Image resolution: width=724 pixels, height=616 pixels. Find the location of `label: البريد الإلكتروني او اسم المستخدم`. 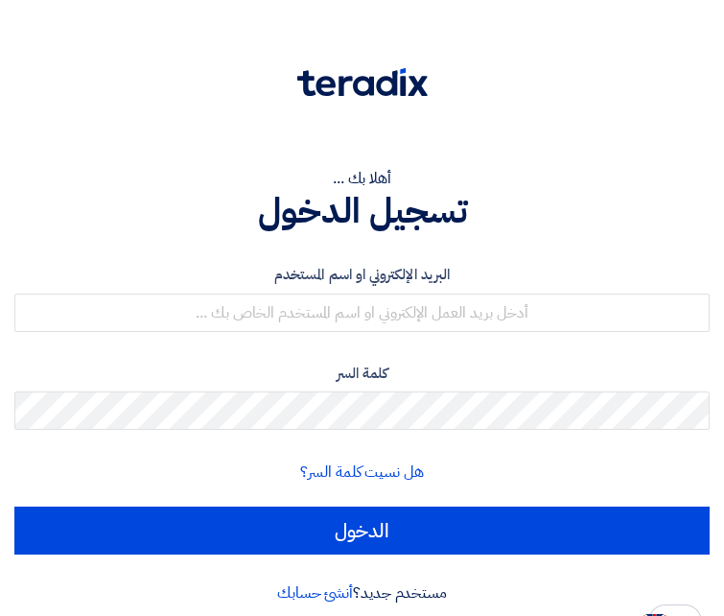

label: البريد الإلكتروني او اسم المستخدم is located at coordinates (362, 274).